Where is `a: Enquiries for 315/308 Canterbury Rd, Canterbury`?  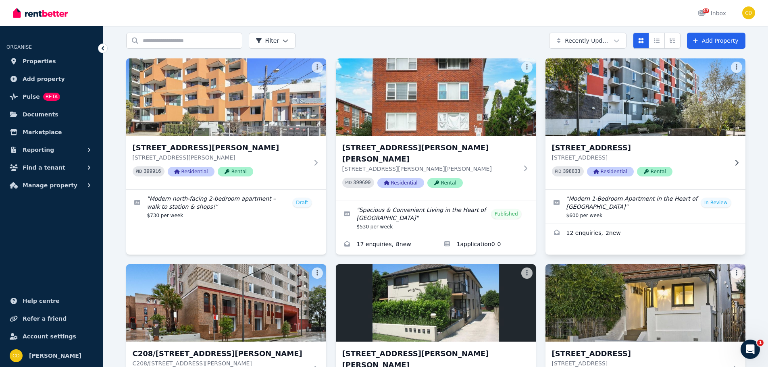
a: Enquiries for 315/308 Canterbury Rd, Canterbury is located at coordinates (645, 234).